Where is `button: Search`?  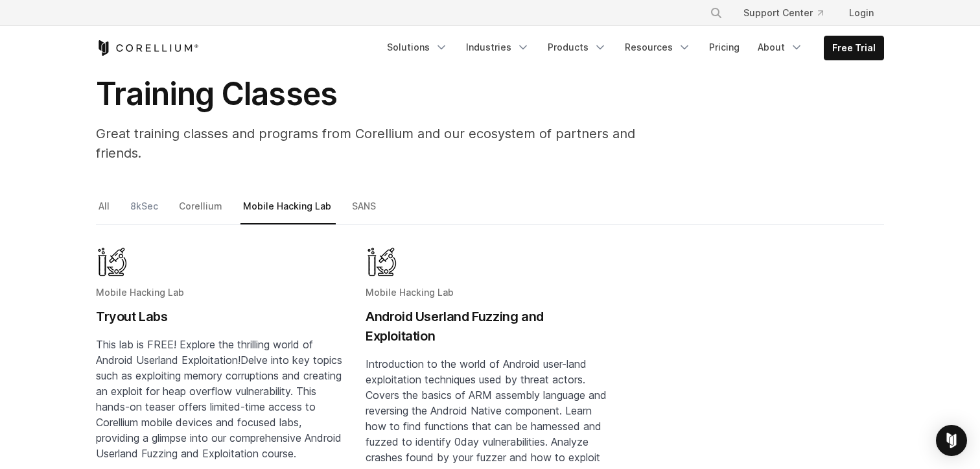
button: Search is located at coordinates (716, 13).